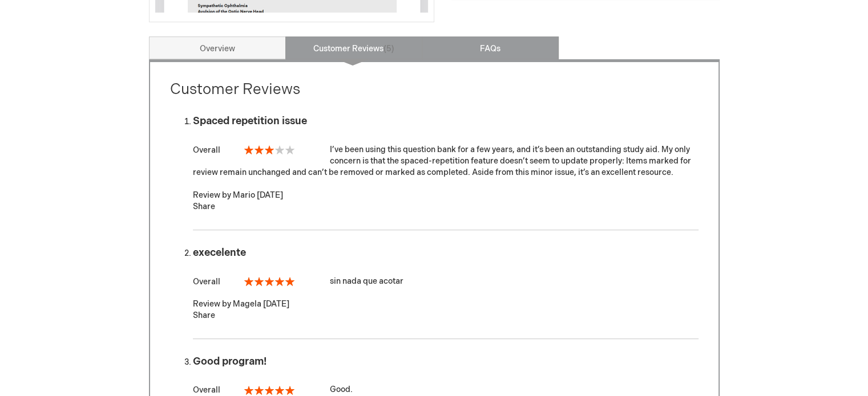 The image size is (868, 396). Describe the element at coordinates (490, 48) in the screenshot. I see `a: FAQs` at that location.